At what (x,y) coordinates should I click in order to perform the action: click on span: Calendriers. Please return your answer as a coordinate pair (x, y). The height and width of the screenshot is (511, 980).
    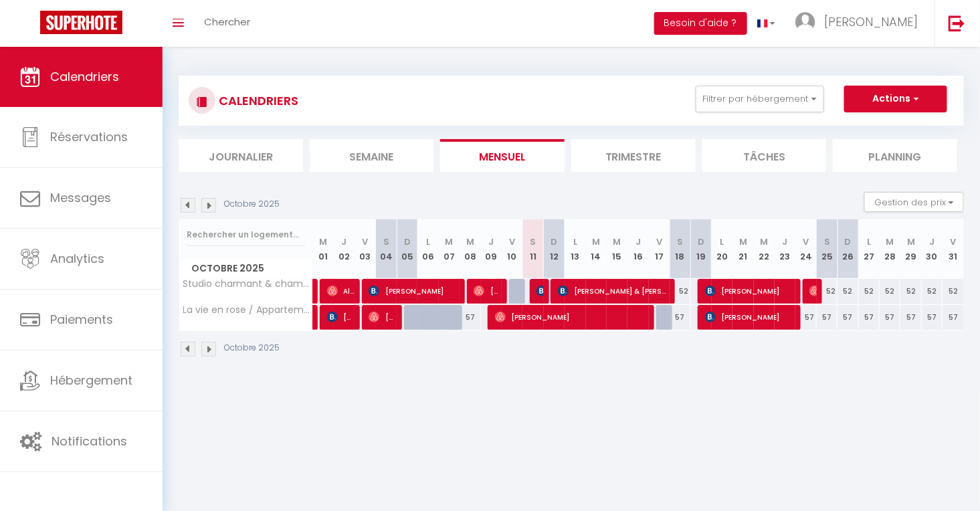
    Looking at the image, I should click on (84, 76).